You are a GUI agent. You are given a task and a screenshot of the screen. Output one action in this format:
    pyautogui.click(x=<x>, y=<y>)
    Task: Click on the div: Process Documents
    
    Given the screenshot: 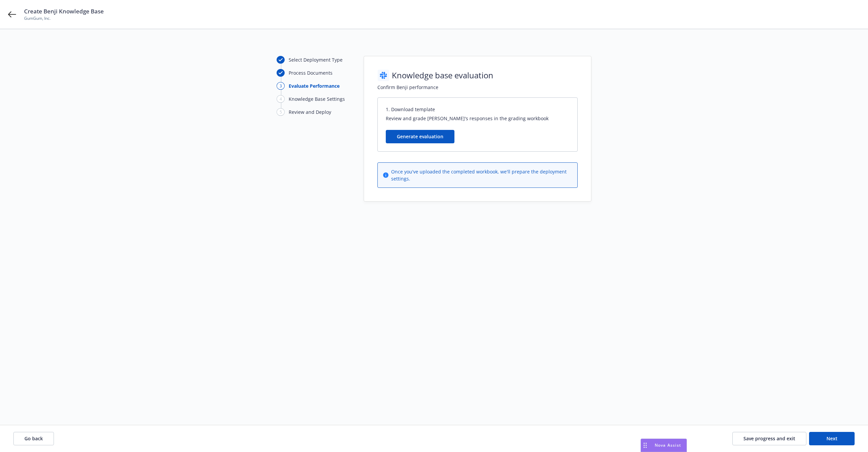 What is the action you would take?
    pyautogui.click(x=310, y=73)
    